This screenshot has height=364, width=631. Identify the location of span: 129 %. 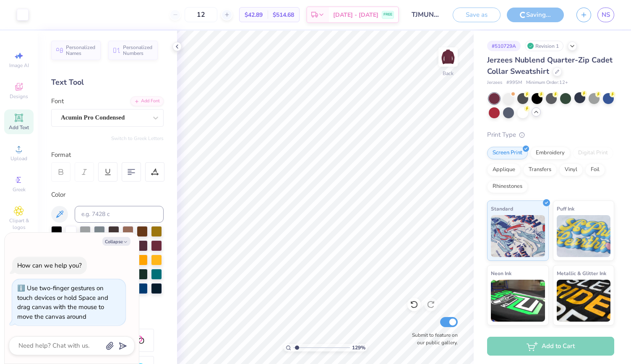
(359, 348).